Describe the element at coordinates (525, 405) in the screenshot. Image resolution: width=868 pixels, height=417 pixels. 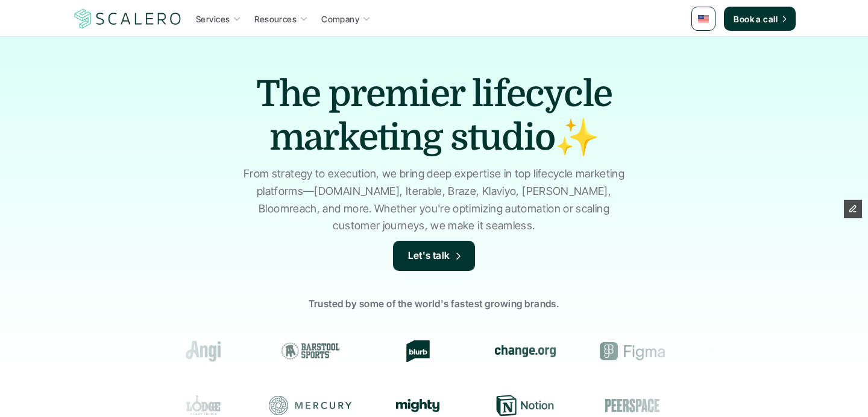
I see `div: Notion` at that location.